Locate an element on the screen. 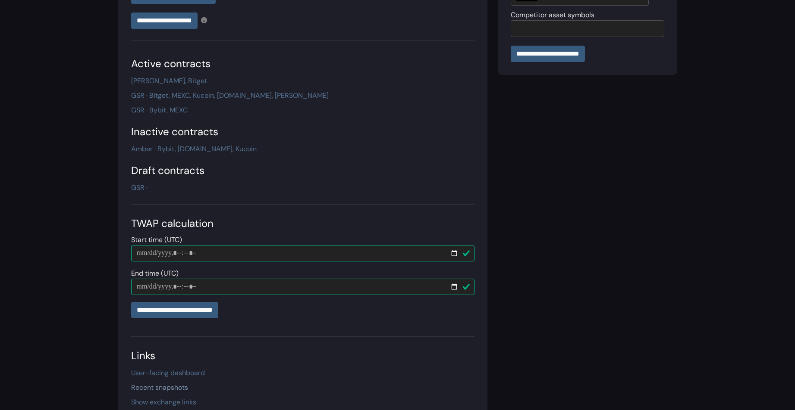  a: GSR · Bybit, MEXC is located at coordinates (159, 110).